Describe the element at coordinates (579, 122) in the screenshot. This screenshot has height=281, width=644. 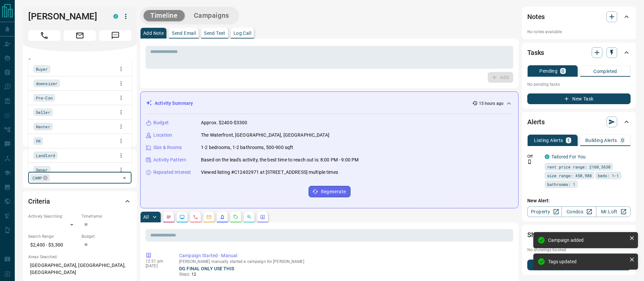
I see `div: Alerts` at that location.